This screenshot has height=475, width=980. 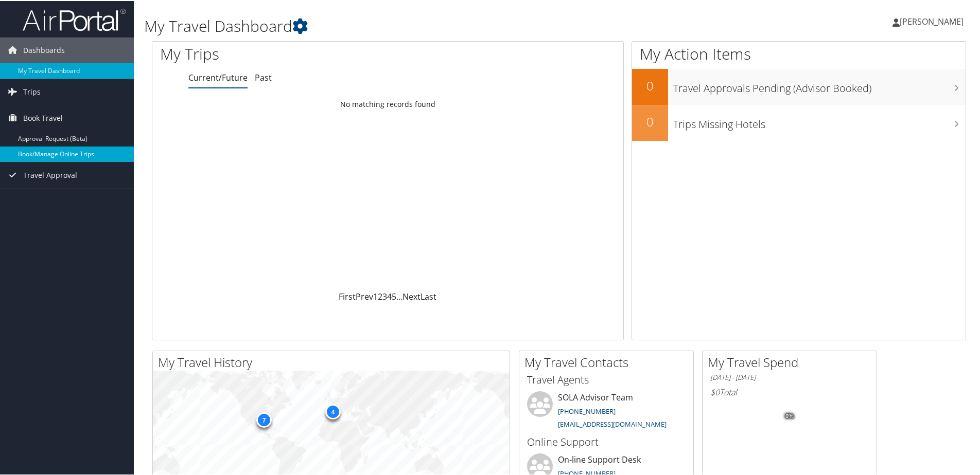 I want to click on span: Book Travel, so click(x=43, y=117).